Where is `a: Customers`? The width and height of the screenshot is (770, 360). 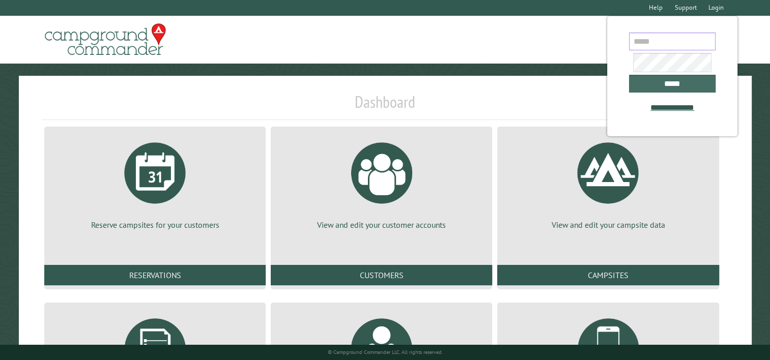 a: Customers is located at coordinates (381, 275).